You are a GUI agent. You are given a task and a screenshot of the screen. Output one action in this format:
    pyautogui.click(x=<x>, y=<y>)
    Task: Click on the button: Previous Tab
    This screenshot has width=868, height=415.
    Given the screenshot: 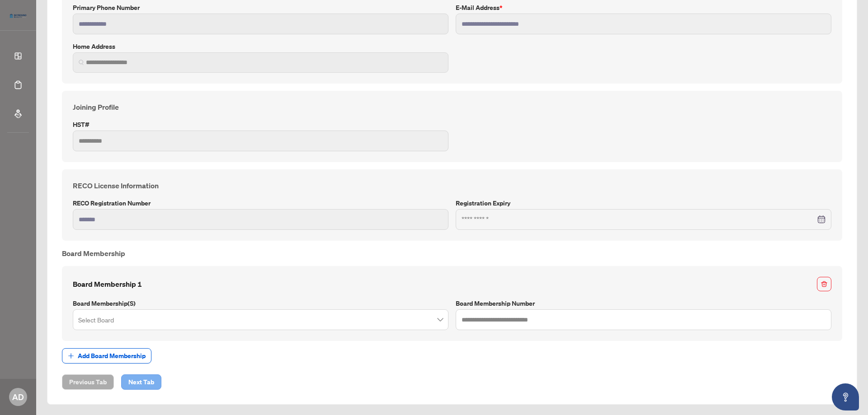 What is the action you would take?
    pyautogui.click(x=88, y=382)
    